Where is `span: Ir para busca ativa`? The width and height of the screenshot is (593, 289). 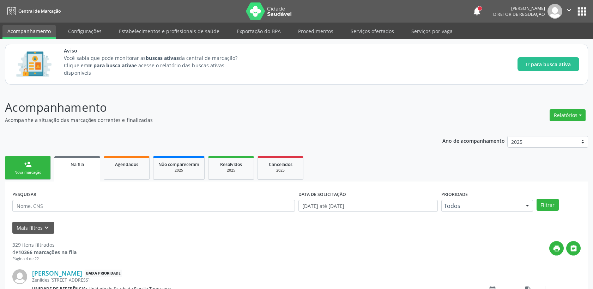 span: Ir para busca ativa is located at coordinates (549, 64).